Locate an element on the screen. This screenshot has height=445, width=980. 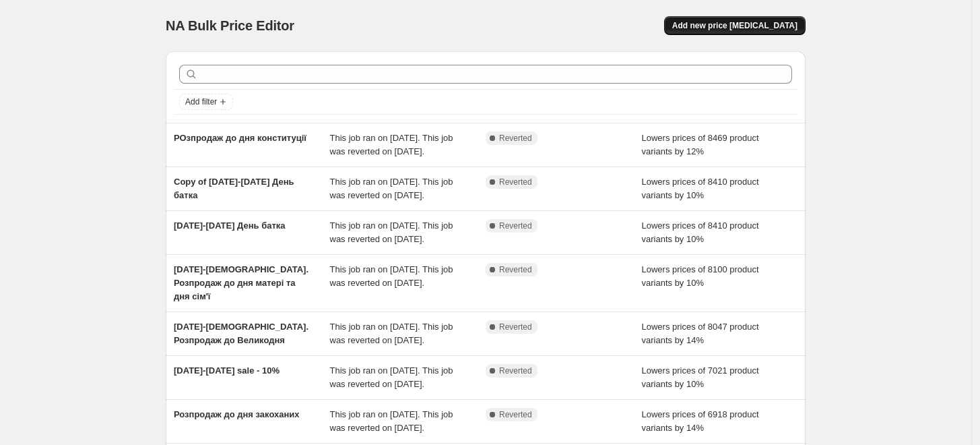
span: Lowers prices of 8047 product variants by 14% is located at coordinates (700, 333).